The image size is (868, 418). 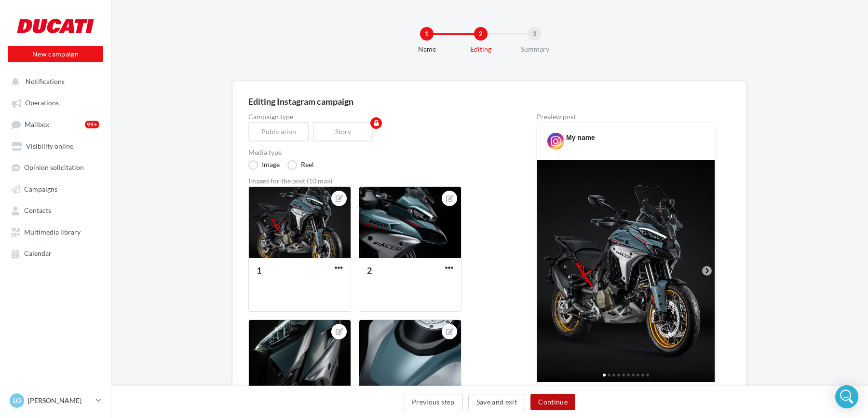 What do you see at coordinates (481, 50) in the screenshot?
I see `div: Editing` at bounding box center [481, 50].